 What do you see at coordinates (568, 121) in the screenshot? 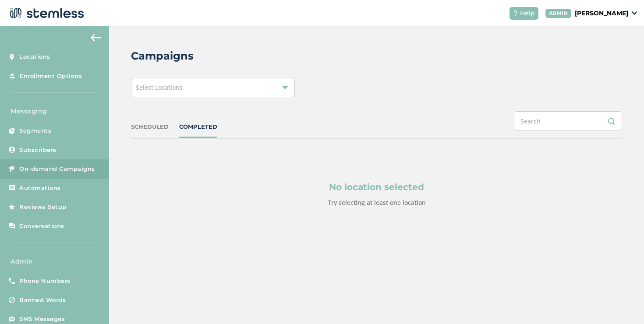
I see `input: Search` at bounding box center [568, 121].